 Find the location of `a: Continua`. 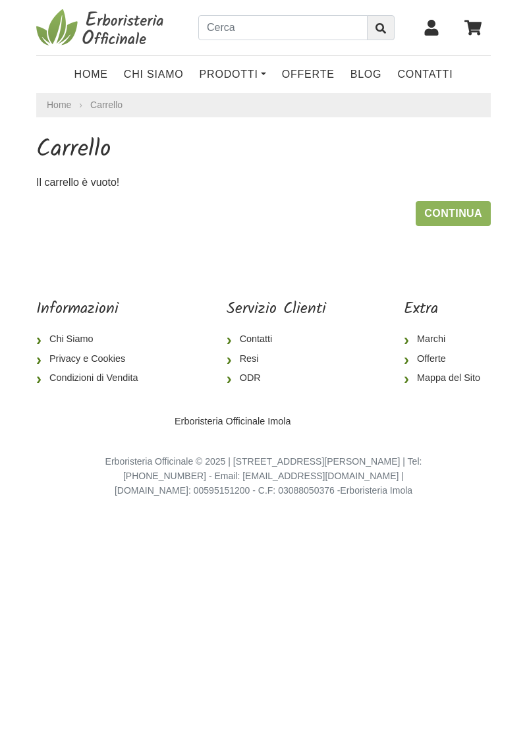

a: Continua is located at coordinates (454, 214).